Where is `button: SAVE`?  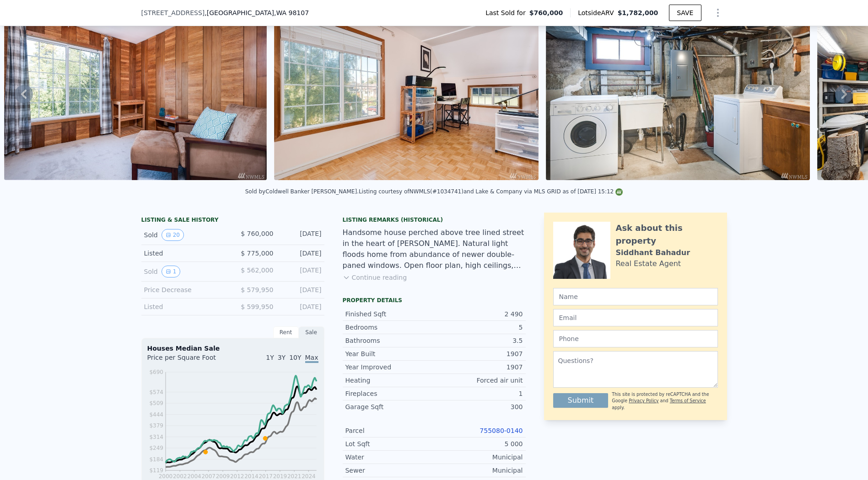
button: SAVE is located at coordinates (685, 13).